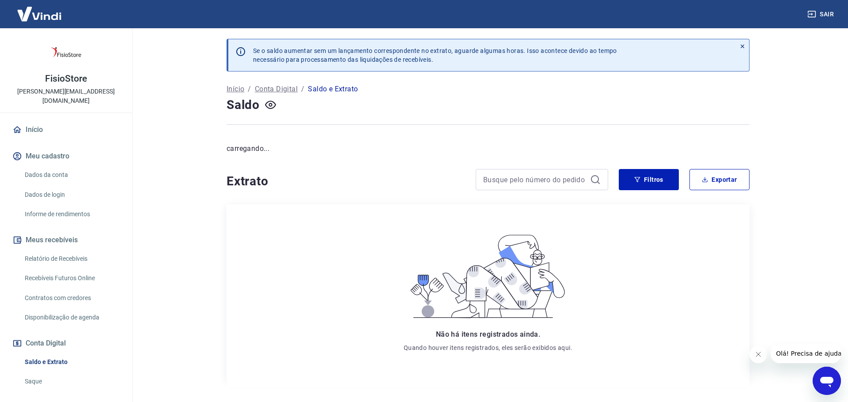 The height and width of the screenshot is (402, 848). What do you see at coordinates (71, 382) in the screenshot?
I see `a: Saque` at bounding box center [71, 382].